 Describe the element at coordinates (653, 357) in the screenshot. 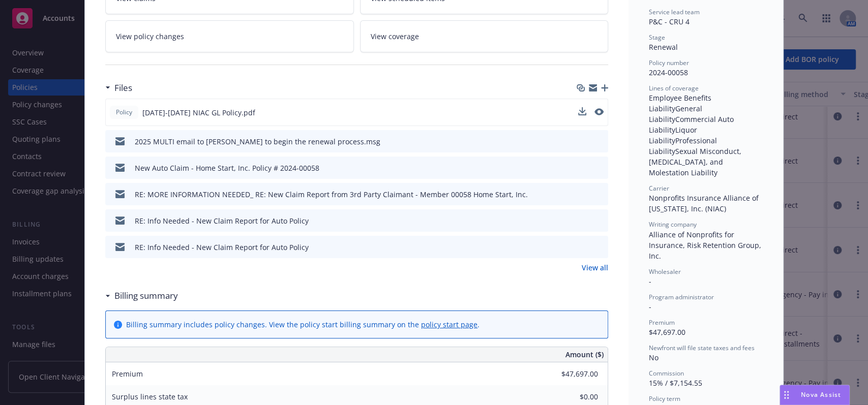

I see `span: No` at that location.